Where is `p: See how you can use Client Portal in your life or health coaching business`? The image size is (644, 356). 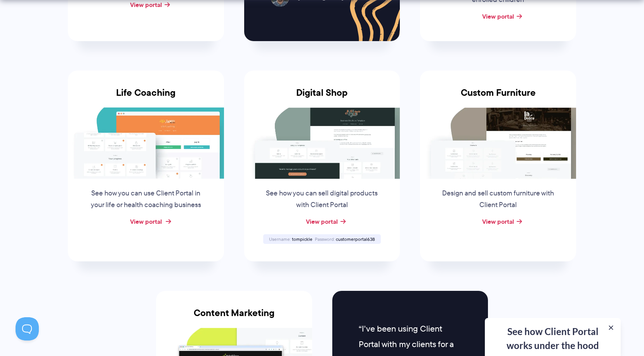 p: See how you can use Client Portal in your life or health coaching business is located at coordinates (146, 199).